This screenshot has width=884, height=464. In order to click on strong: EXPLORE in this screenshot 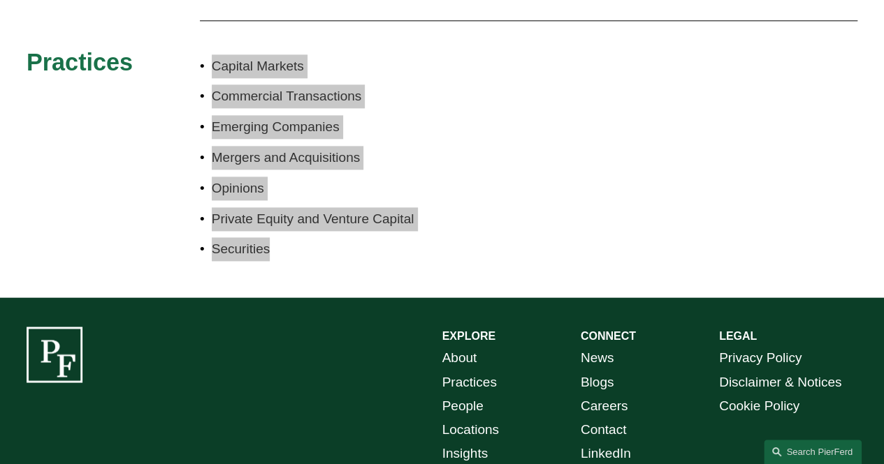, I will do `click(469, 336)`.